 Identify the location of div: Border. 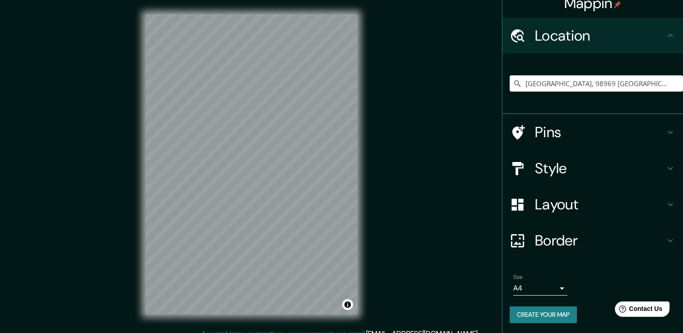
(593, 241).